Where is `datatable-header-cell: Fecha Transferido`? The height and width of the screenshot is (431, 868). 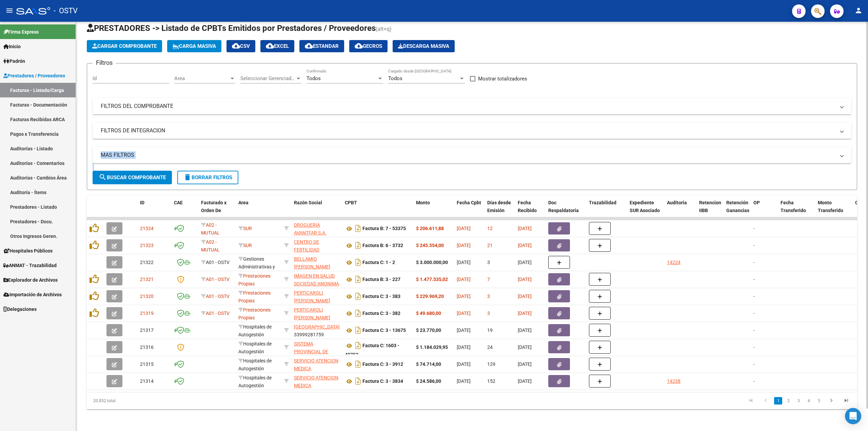 datatable-header-cell: Fecha Transferido is located at coordinates (797, 211).